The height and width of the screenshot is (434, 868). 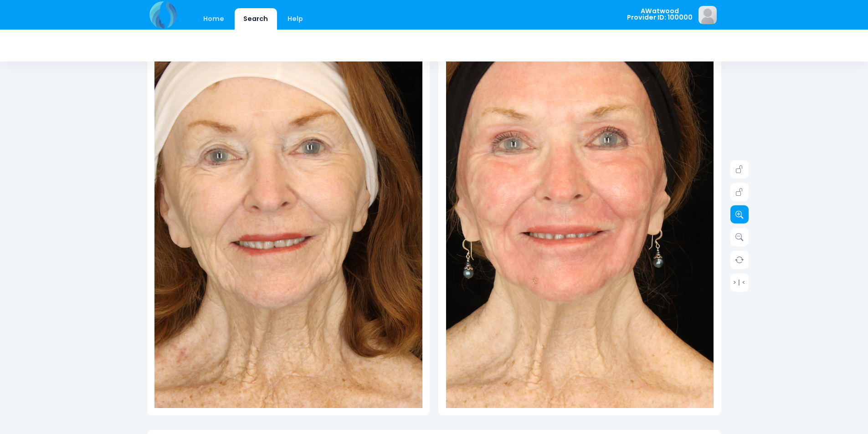 I want to click on a: Help, so click(x=294, y=19).